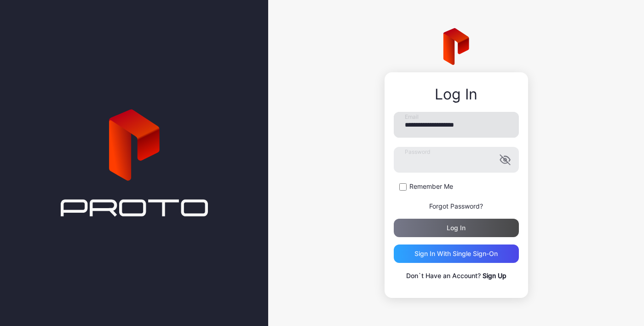 The height and width of the screenshot is (326, 644). What do you see at coordinates (456, 206) in the screenshot?
I see `a: Forgot Password?` at bounding box center [456, 206].